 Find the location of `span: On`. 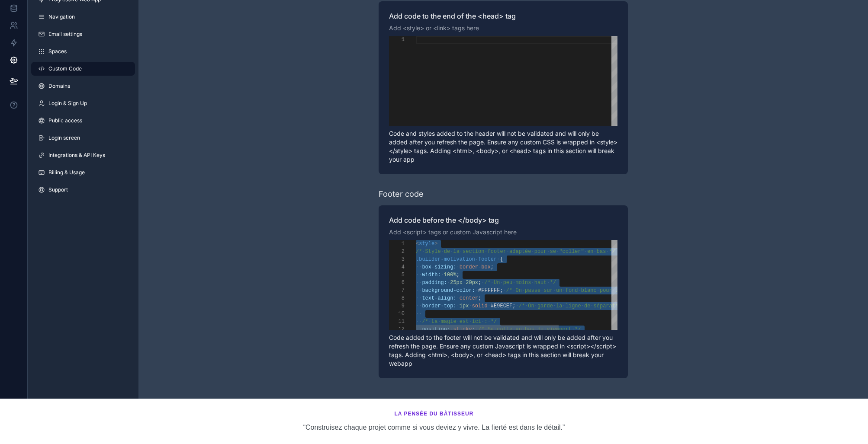

span: On is located at coordinates (518, 291).